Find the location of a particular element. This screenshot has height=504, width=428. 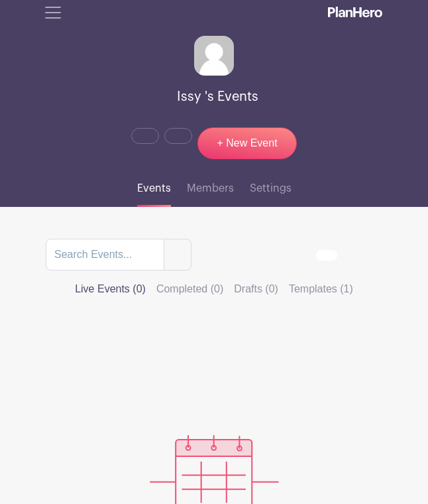

div: order and view is located at coordinates (349, 255).